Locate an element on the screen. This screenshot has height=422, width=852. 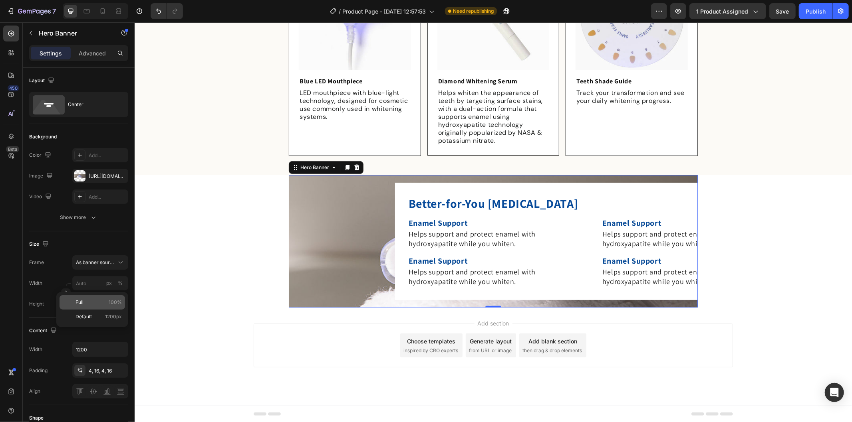
span: Save is located at coordinates (782, 11).